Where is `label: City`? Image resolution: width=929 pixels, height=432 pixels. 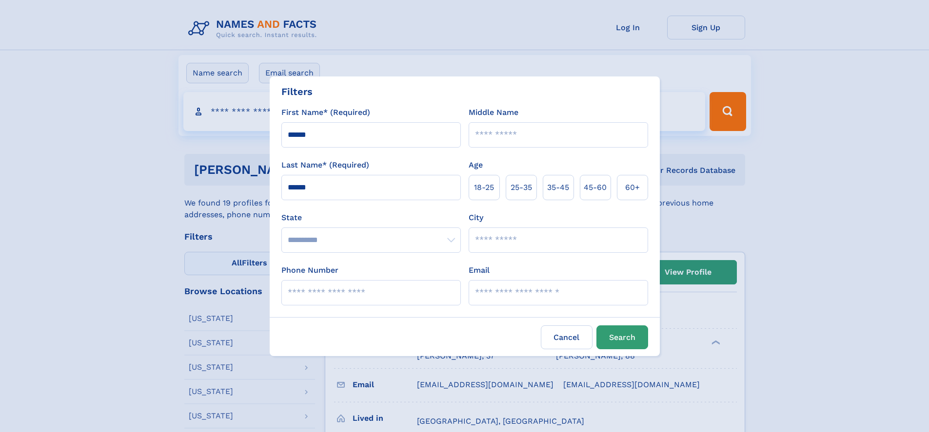
label: City is located at coordinates (476, 218).